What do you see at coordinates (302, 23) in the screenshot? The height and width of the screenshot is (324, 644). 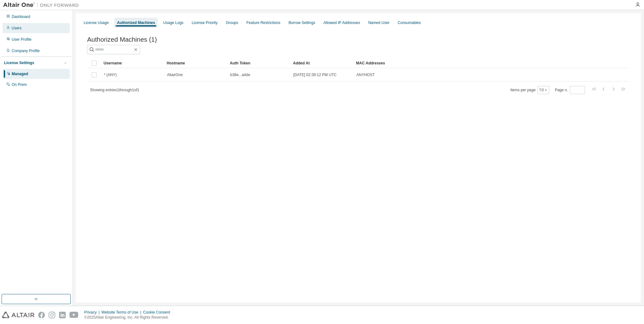 I see `div: Borrow Settings` at bounding box center [302, 23].